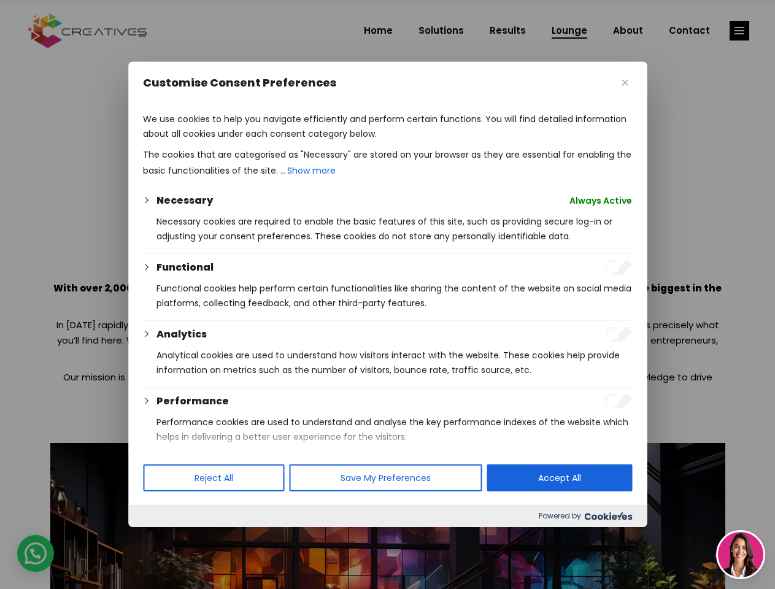 This screenshot has width=775, height=589. What do you see at coordinates (394, 429) in the screenshot?
I see `p: Performance cookies are used to understand and analyse the key performance indexes of the website...` at bounding box center [394, 429].